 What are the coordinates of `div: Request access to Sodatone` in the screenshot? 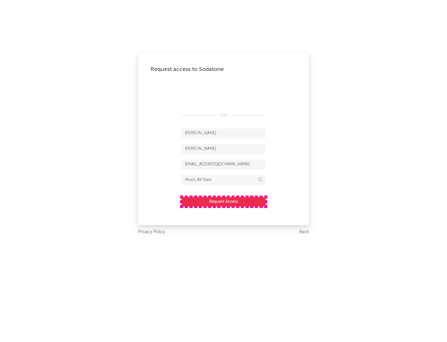 It's located at (224, 69).